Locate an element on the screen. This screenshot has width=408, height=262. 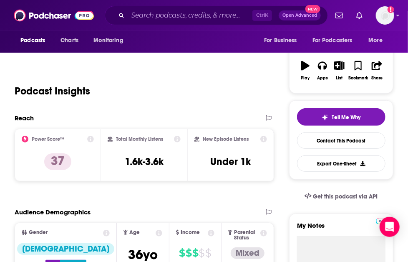
img: User Profile is located at coordinates (385, 15).